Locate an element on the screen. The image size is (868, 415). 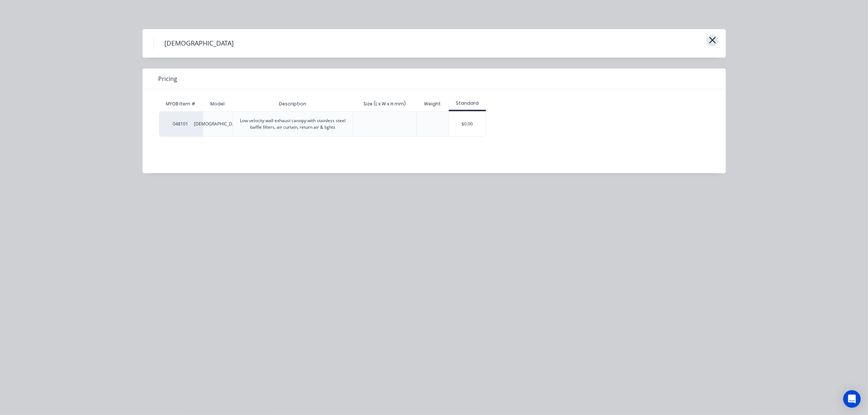
div: Size (L x W x H mm) is located at coordinates (384, 104).